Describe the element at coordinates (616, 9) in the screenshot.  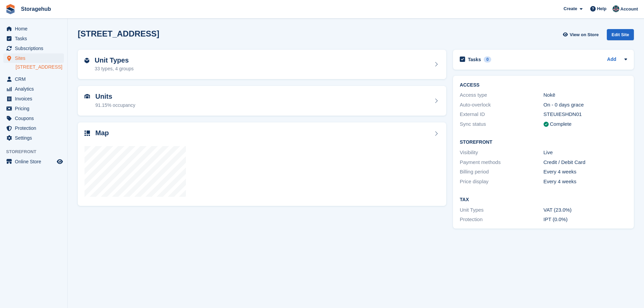
I see `img: Anirudh Muralidharan` at that location.